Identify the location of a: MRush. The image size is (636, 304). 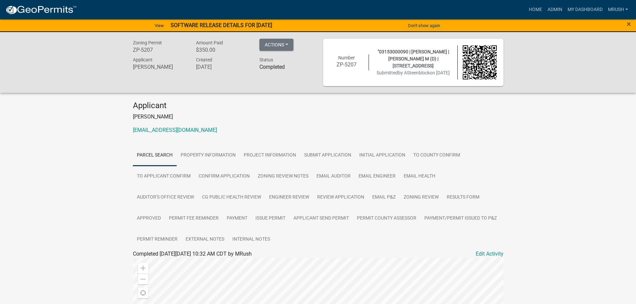
(618, 10).